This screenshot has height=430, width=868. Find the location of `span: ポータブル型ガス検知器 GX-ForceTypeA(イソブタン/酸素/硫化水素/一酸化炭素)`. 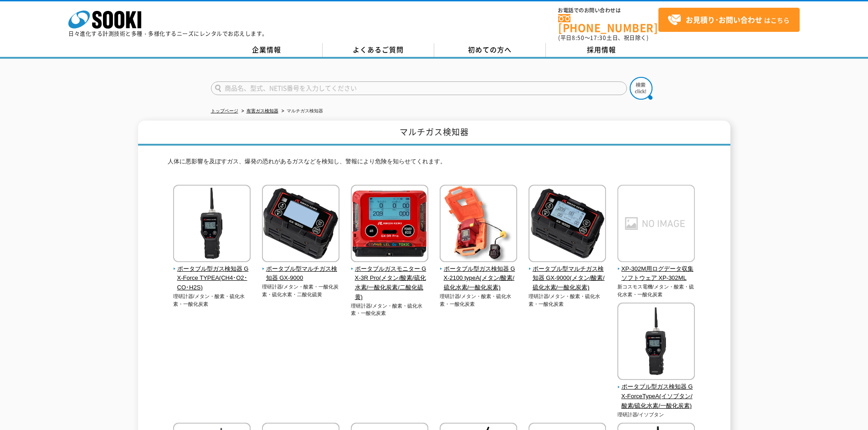

span: ポータブル型ガス検知器 GX-ForceTypeA(イソブタン/酸素/硫化水素/一酸化炭素) is located at coordinates (656, 397).